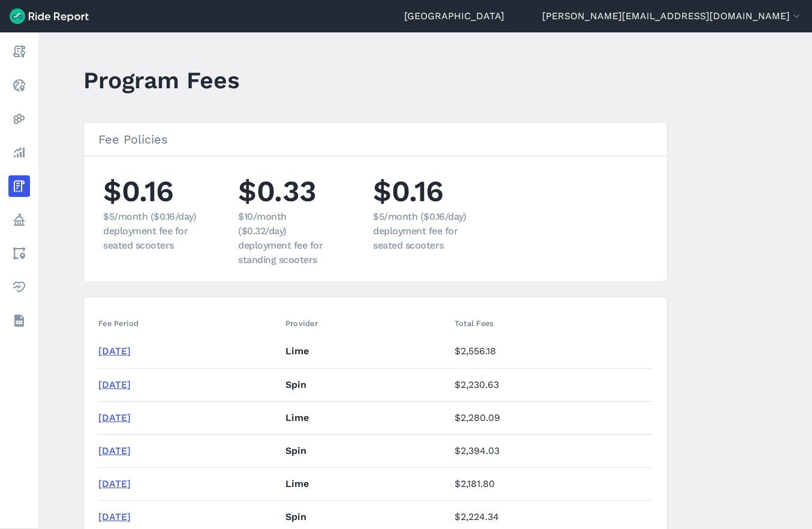 The height and width of the screenshot is (529, 812). What do you see at coordinates (551, 450) in the screenshot?
I see `td: $2,394.03` at bounding box center [551, 450].